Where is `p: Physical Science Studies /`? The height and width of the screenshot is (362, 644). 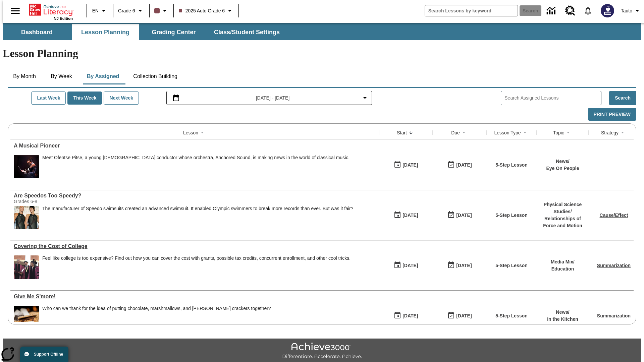 p: Physical Science Studies / is located at coordinates (563, 208).